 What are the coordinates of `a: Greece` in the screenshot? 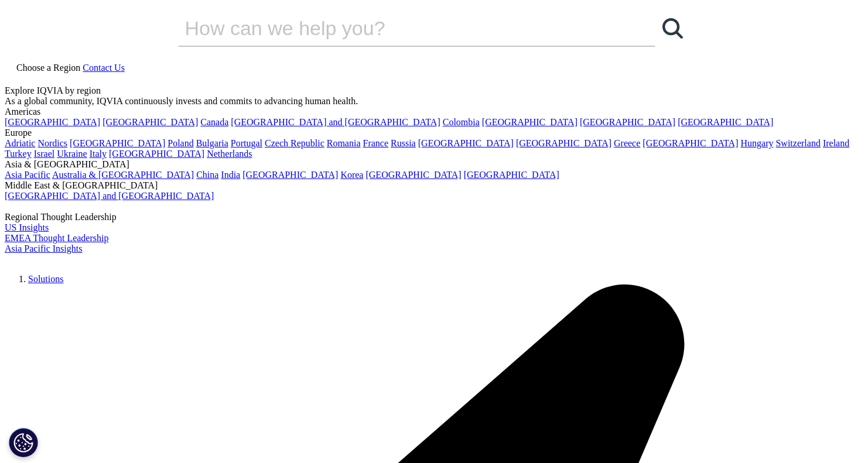 It's located at (627, 143).